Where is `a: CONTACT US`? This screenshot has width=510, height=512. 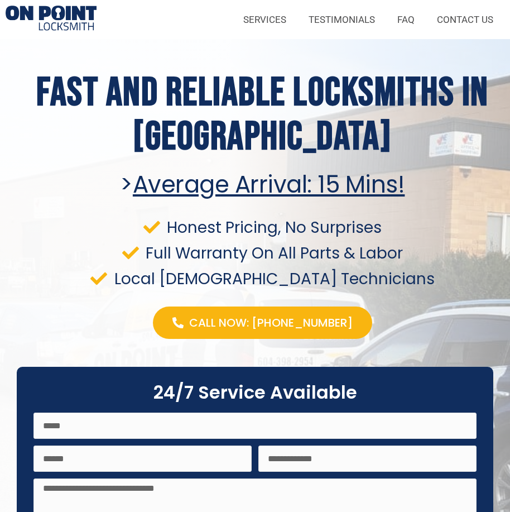
a: CONTACT US is located at coordinates (465, 20).